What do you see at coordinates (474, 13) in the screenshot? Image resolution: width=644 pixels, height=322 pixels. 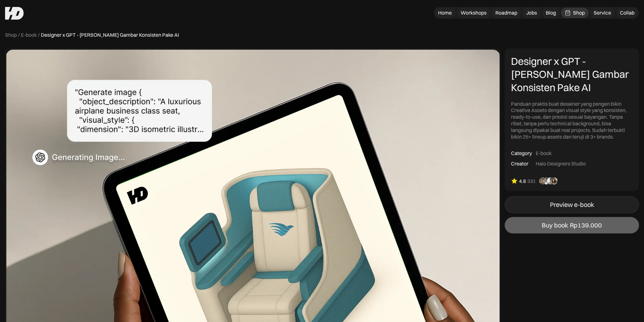 I see `a: Workshops` at bounding box center [474, 13].